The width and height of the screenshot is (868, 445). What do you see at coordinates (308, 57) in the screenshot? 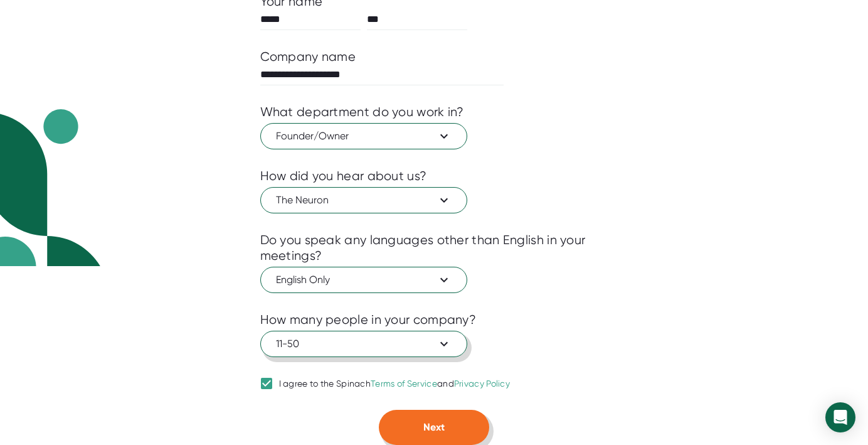
I see `div: Company name` at bounding box center [308, 57].